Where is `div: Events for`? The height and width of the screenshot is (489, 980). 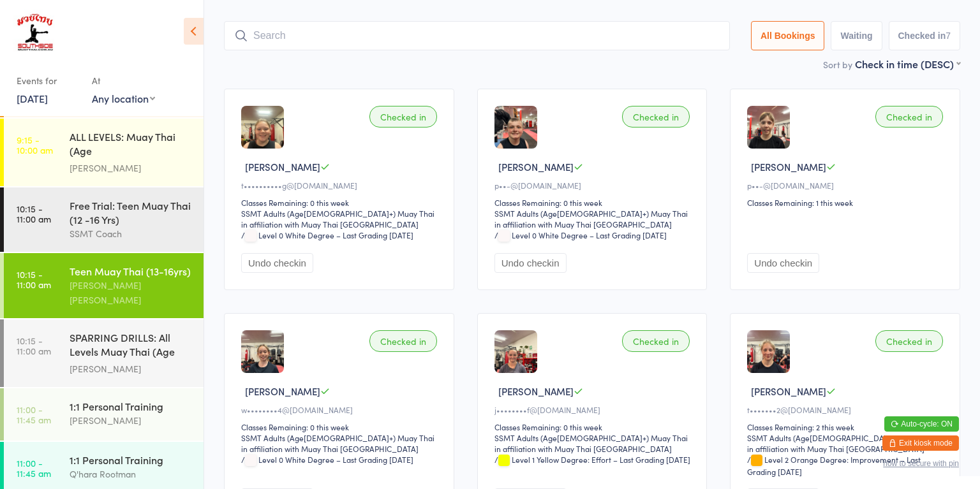
div: Events for is located at coordinates (47, 81).